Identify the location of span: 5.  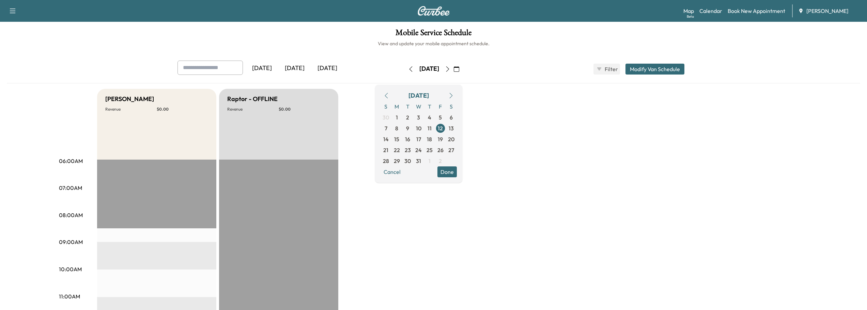
(440, 117).